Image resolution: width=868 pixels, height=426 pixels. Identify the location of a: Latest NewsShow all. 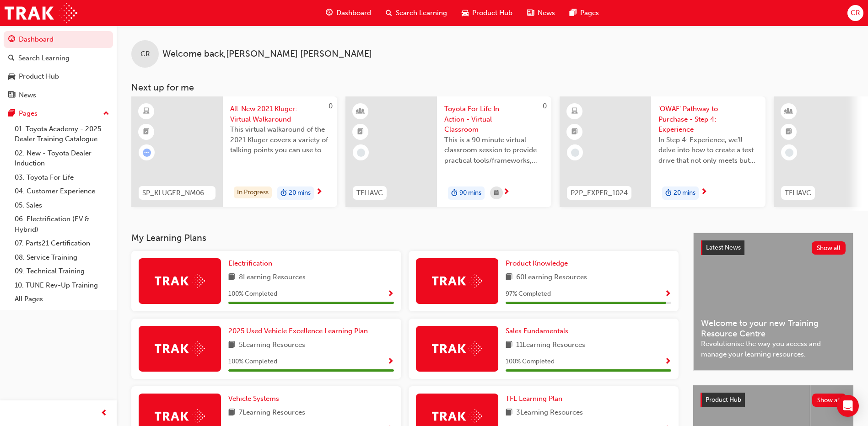
(773, 248).